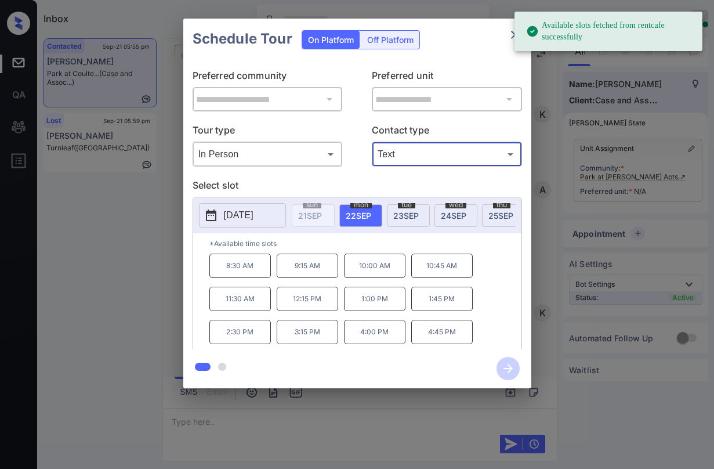 This screenshot has height=469, width=714. Describe the element at coordinates (501, 215) in the screenshot. I see `span: 25 SEP` at that location.